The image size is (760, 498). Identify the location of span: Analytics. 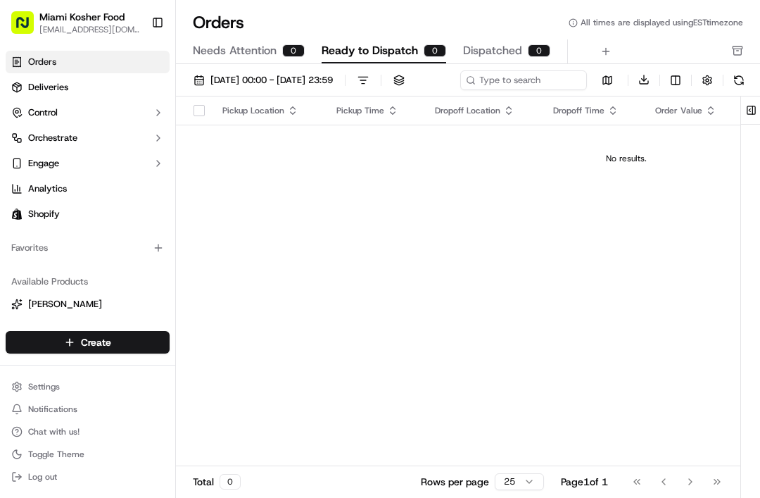
(47, 189).